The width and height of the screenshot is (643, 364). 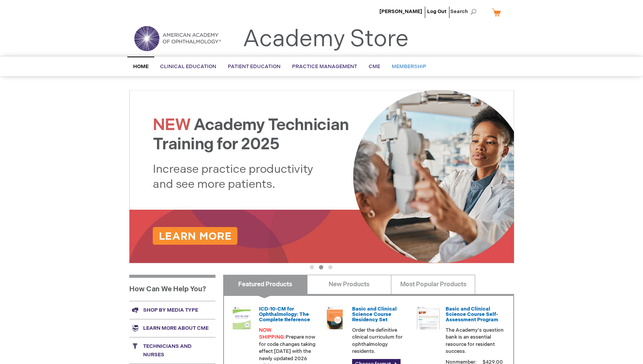 I want to click on a: Technicians and nurses, so click(x=173, y=350).